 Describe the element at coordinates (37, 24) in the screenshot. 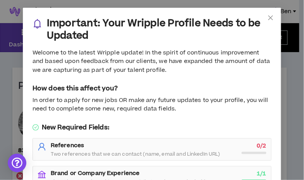

I see `span: bell` at that location.